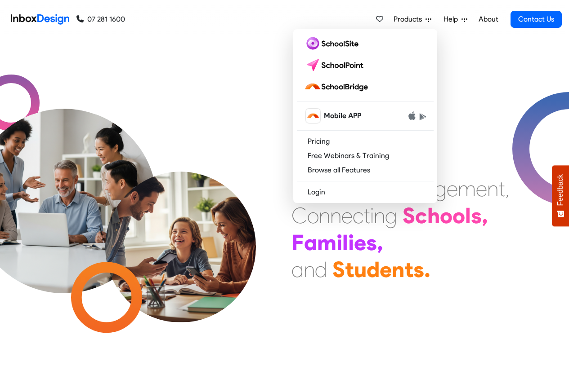 This screenshot has width=569, height=392. What do you see at coordinates (297, 243) in the screenshot?
I see `div: F` at bounding box center [297, 243].